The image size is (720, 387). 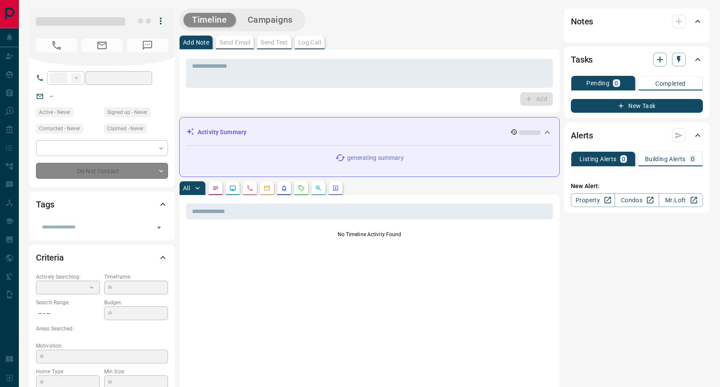 I want to click on svg: Lead Browsing Activity, so click(x=233, y=188).